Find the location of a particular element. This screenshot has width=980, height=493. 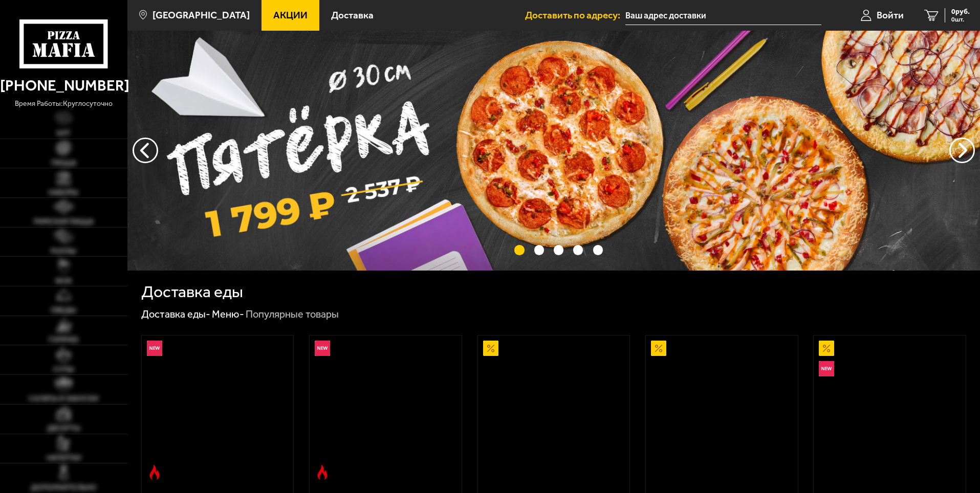

span: Хит is located at coordinates (64, 133).